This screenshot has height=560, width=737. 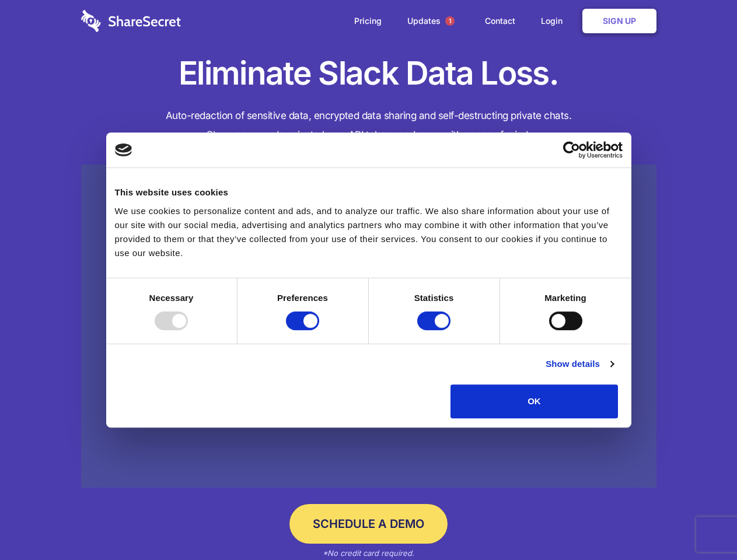 What do you see at coordinates (368, 524) in the screenshot?
I see `a: Schedule a Demo` at bounding box center [368, 524].